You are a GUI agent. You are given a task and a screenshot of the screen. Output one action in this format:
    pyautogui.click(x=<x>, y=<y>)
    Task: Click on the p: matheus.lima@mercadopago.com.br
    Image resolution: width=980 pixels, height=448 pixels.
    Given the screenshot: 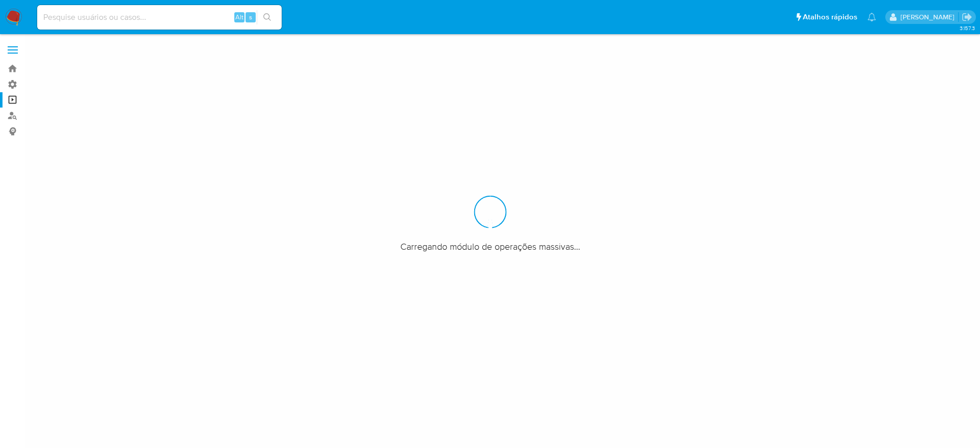 What is the action you would take?
    pyautogui.click(x=929, y=17)
    